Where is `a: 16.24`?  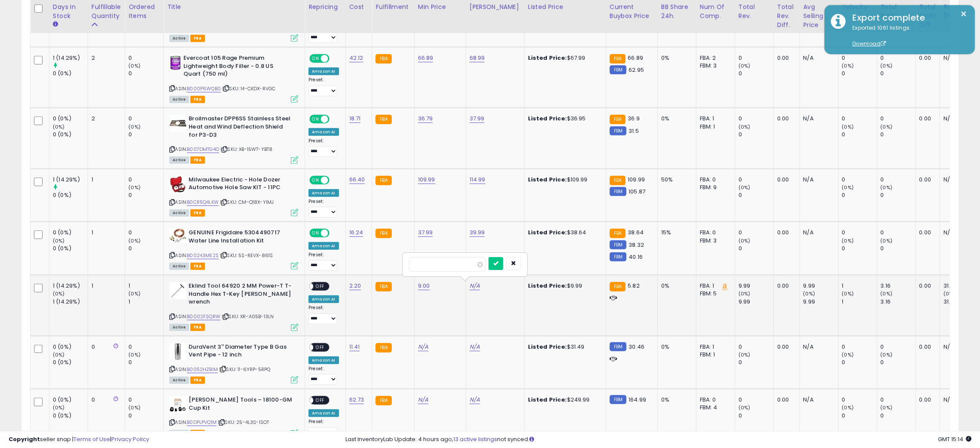 a: 16.24 is located at coordinates (356, 233).